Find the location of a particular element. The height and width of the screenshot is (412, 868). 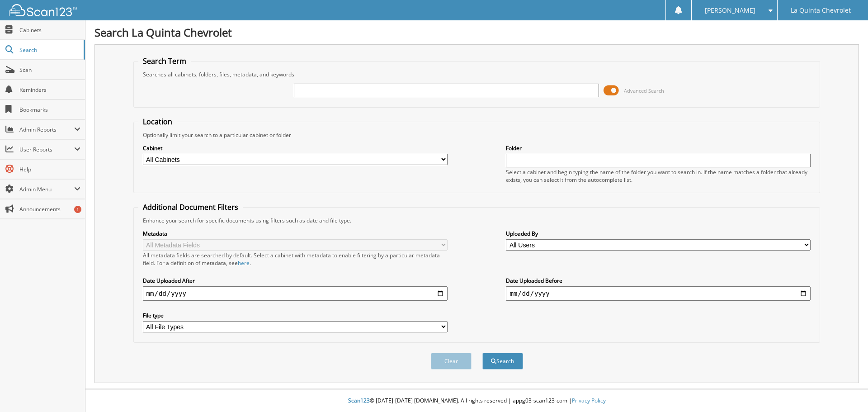

a: Privacy Policy is located at coordinates (589, 400).